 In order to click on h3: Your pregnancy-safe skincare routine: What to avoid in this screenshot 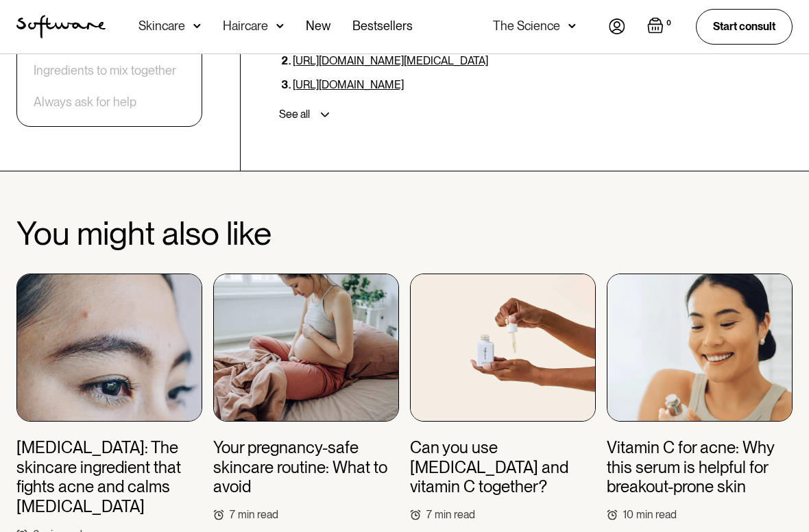, I will do `click(306, 467)`.